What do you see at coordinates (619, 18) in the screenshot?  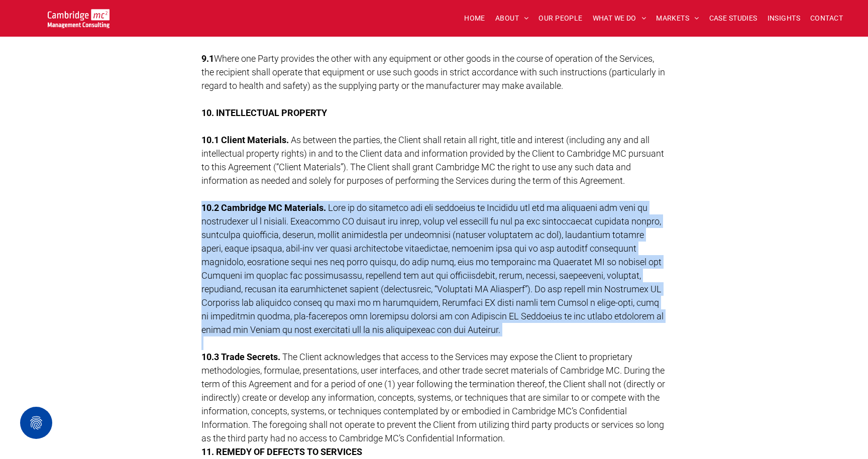 I see `a: WHAT WE DO` at bounding box center [619, 18].